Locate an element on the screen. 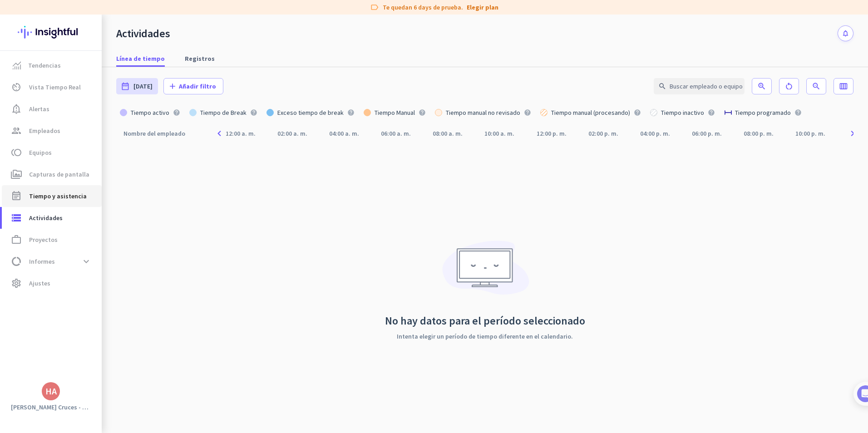  button: restart_alt is located at coordinates (789, 86).